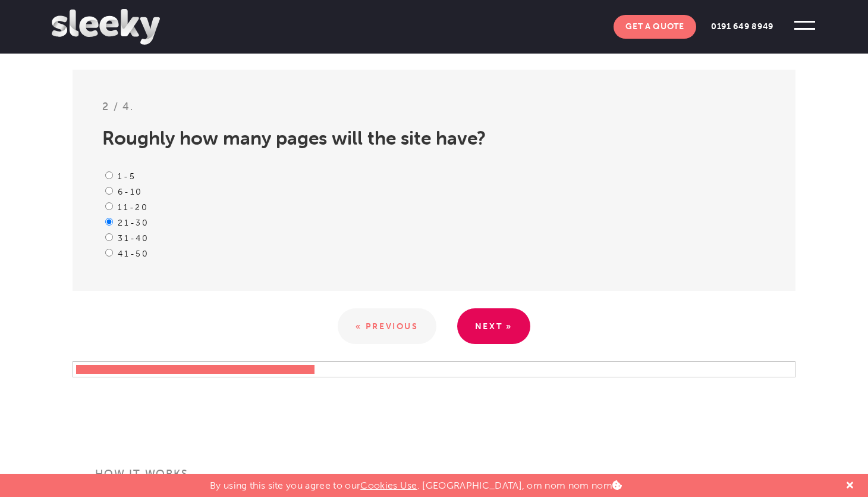  What do you see at coordinates (133, 222) in the screenshot?
I see `label: 21-30` at bounding box center [133, 222].